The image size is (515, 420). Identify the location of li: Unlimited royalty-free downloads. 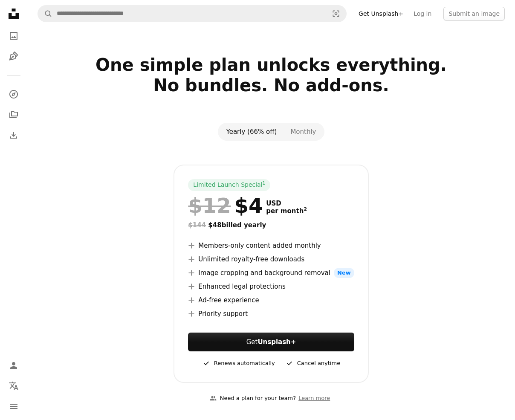
(271, 259).